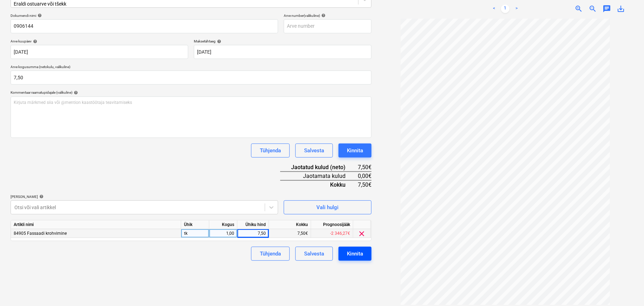  I want to click on input: Dokumendi nimi, so click(144, 27).